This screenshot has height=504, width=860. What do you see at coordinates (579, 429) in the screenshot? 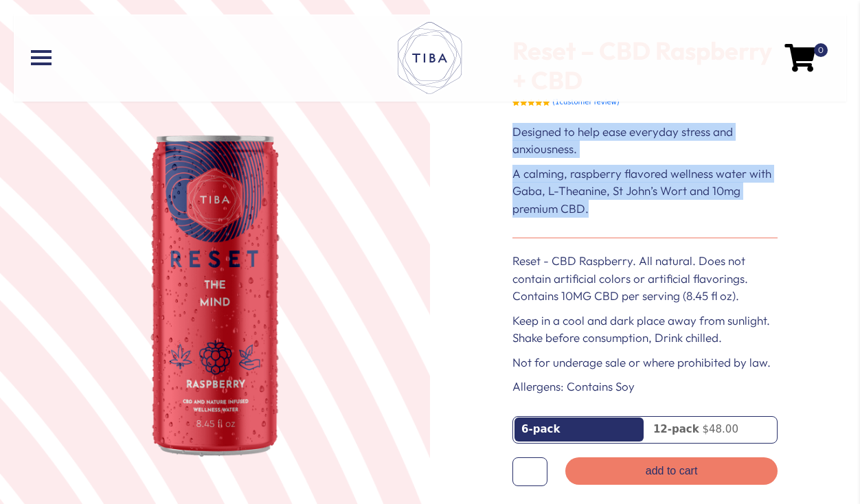
I see `a: 6-pack` at bounding box center [579, 429].